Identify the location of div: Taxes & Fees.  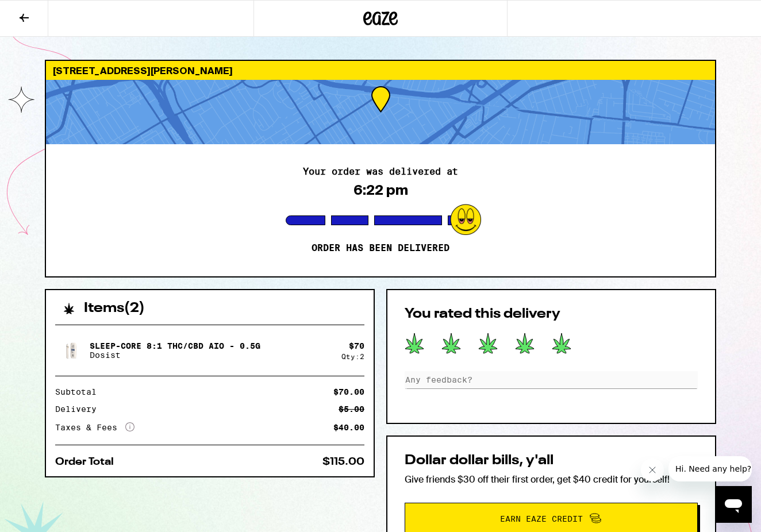
(95, 428).